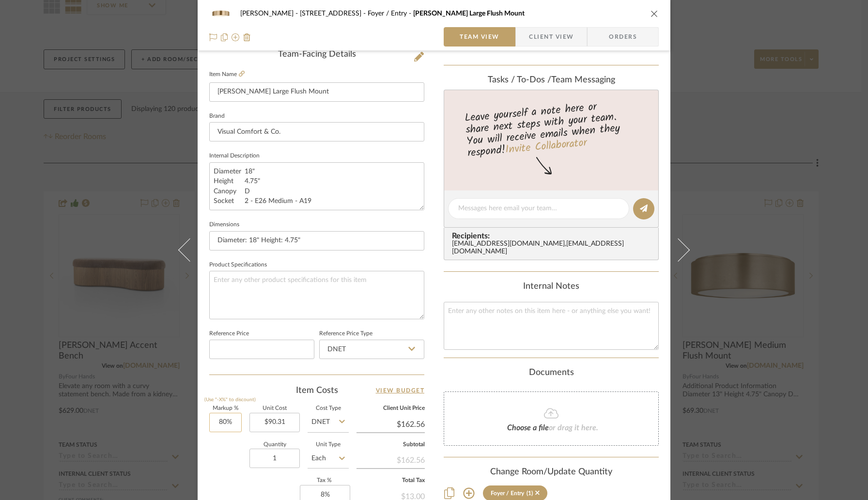  What do you see at coordinates (274, 445) in the screenshot?
I see `label: Quantity` at bounding box center [274, 445].